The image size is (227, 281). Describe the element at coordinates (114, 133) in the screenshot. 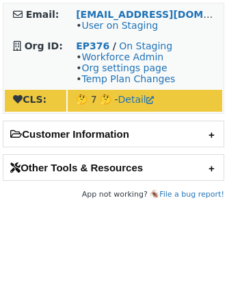

I see `h2: Customer Information` at that location.